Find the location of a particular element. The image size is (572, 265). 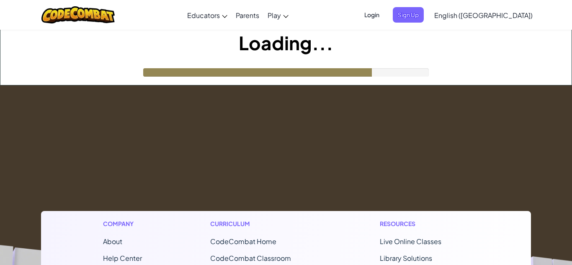

a: Help Center is located at coordinates (122, 258).